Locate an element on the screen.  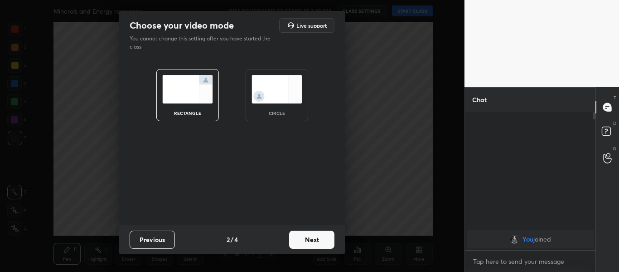
img: c61daafdcde14636ba7696175d98772d.jpg is located at coordinates (515, 239).